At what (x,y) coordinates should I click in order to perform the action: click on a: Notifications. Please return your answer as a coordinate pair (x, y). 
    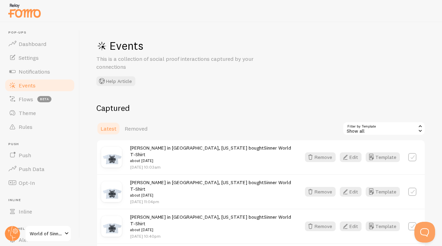
    Looking at the image, I should click on (40, 71).